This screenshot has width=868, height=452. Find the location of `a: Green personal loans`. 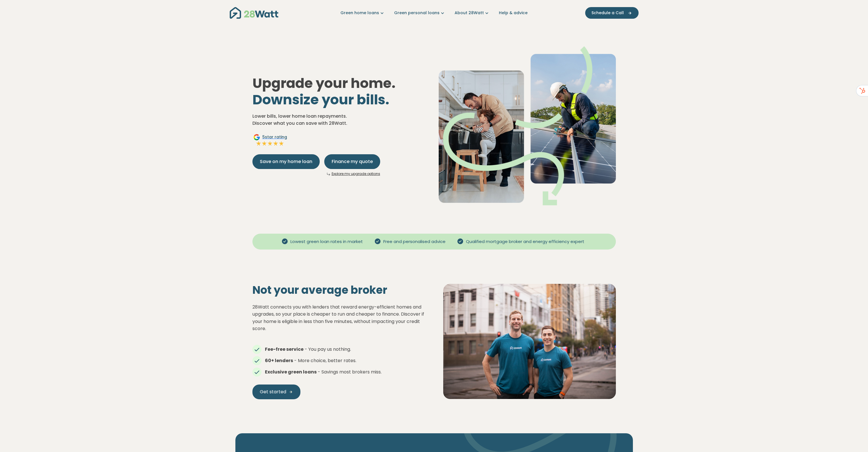

a: Green personal loans is located at coordinates (420, 13).